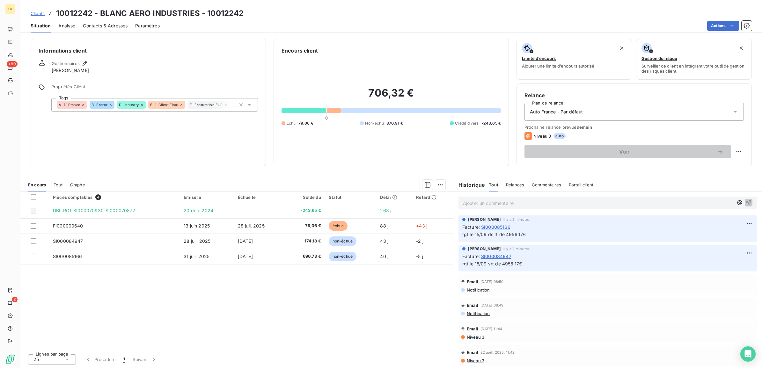 Image resolution: width=762 pixels, height=368 pixels. Describe the element at coordinates (198, 210) in the screenshot. I see `span: 20 déc. 2024` at that location.